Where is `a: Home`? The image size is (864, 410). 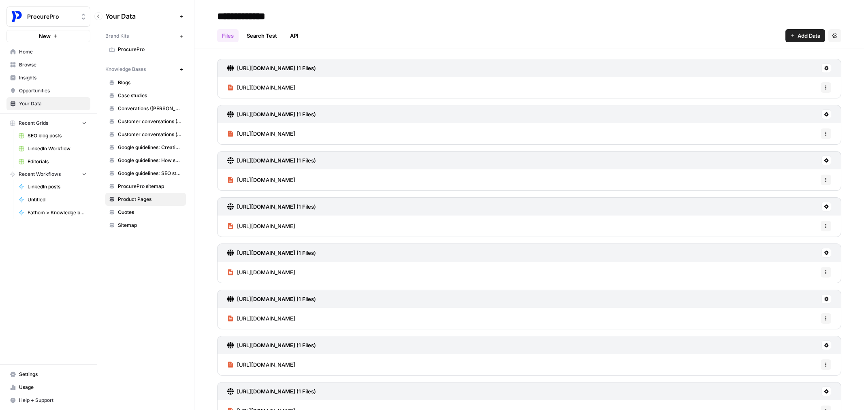 a: Home is located at coordinates (48, 52).